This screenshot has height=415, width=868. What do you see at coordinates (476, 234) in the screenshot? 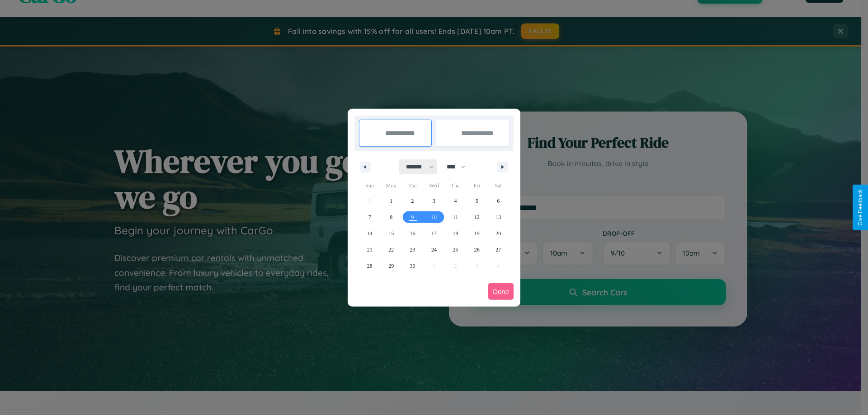
I see `button: 19` at bounding box center [476, 234].